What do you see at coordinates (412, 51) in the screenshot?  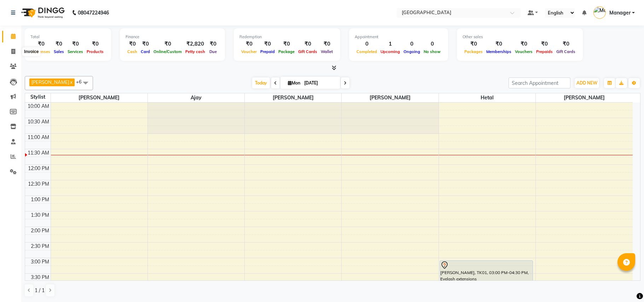 I see `span: Ongoing` at bounding box center [412, 51].